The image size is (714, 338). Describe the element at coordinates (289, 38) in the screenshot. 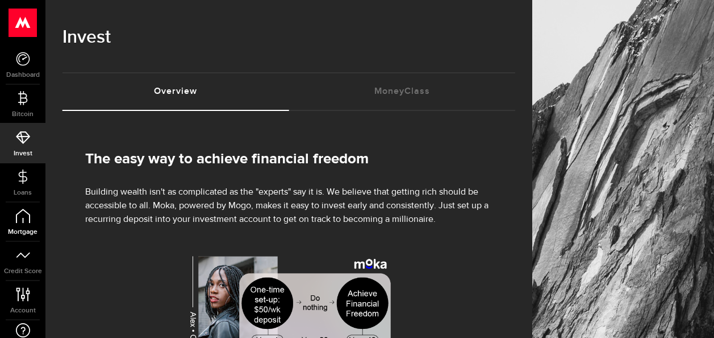

I see `h1: Invest` at that location.